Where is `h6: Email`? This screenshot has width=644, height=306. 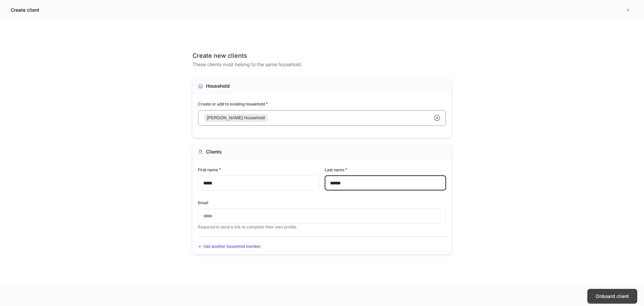 h6: Email is located at coordinates (203, 203).